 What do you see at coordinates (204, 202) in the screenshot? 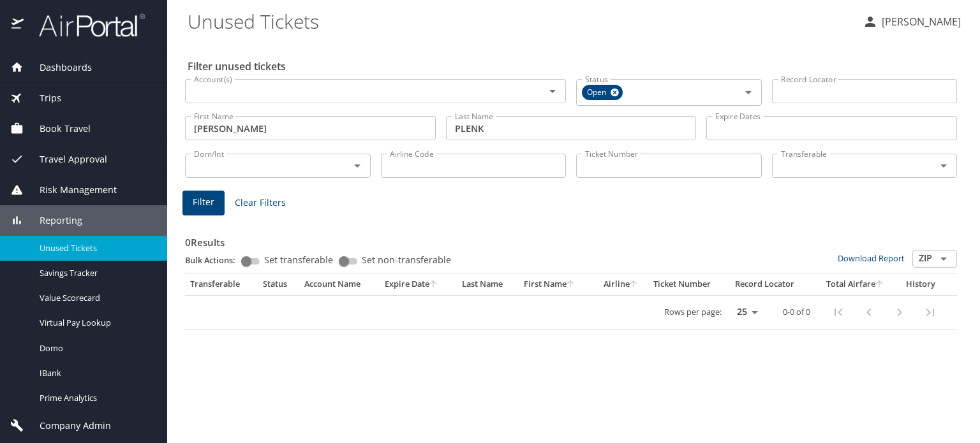
I see `span: Filter` at bounding box center [204, 202].